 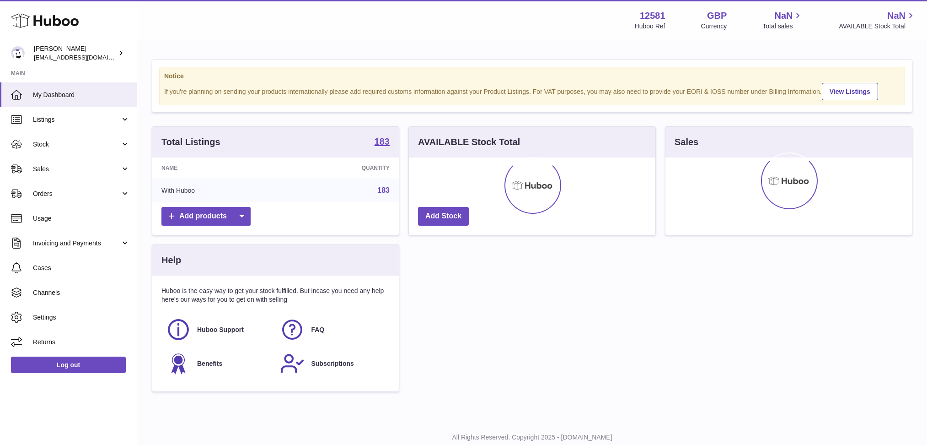 I want to click on p: Huboo is the easy way to get your stock fulfilled. But incase you need any help here's our ways f..., so click(x=275, y=295).